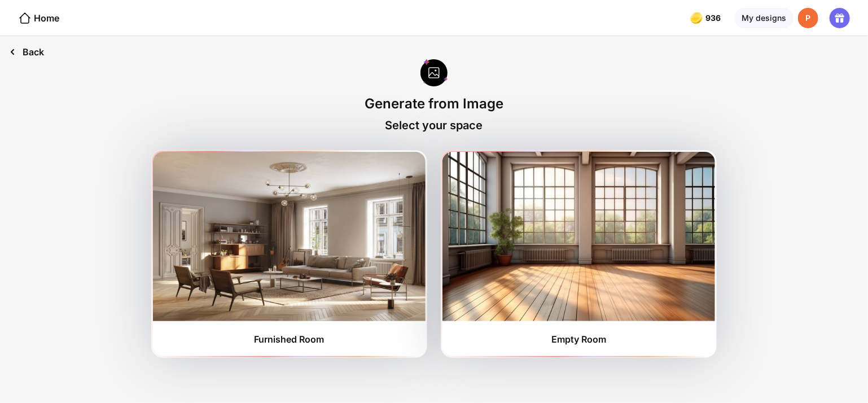  I want to click on div: Select your space, so click(434, 125).